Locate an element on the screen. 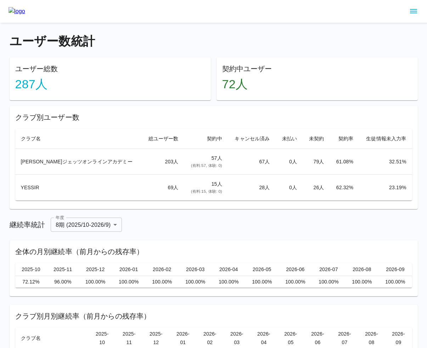  td: 203 人 is located at coordinates (162, 161).